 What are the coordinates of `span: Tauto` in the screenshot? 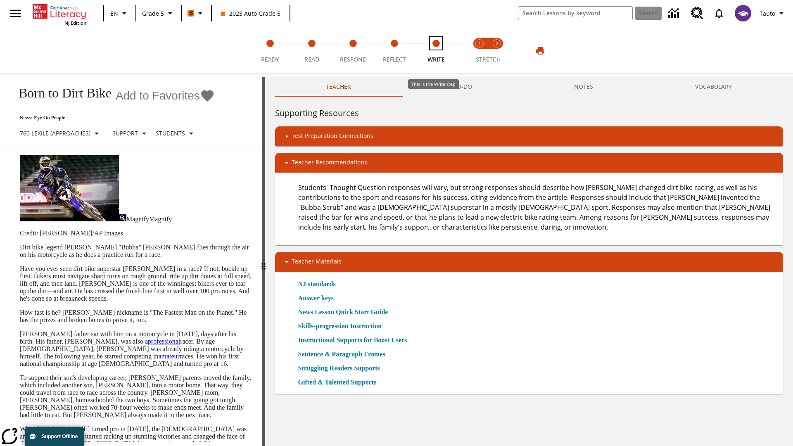 It's located at (767, 13).